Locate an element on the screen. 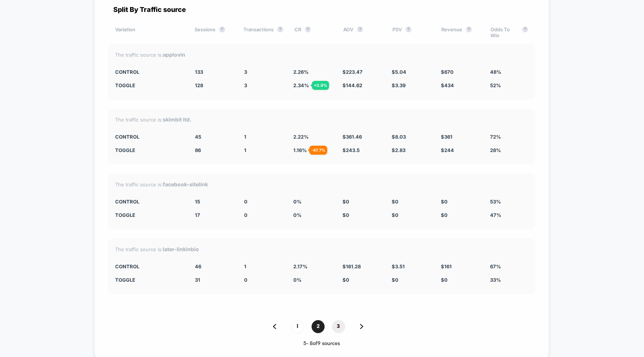 The image size is (644, 357). span: $ 144.62 is located at coordinates (352, 85).